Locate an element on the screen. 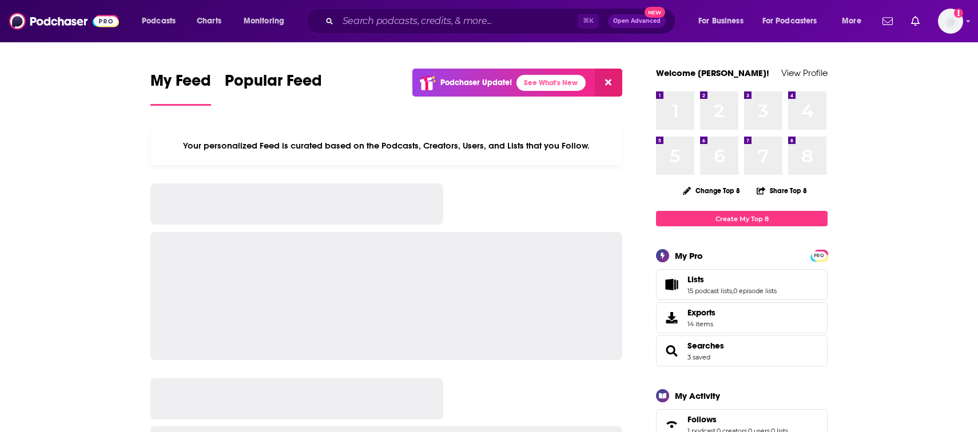 The height and width of the screenshot is (432, 978). a: 15 podcast lists is located at coordinates (710, 291).